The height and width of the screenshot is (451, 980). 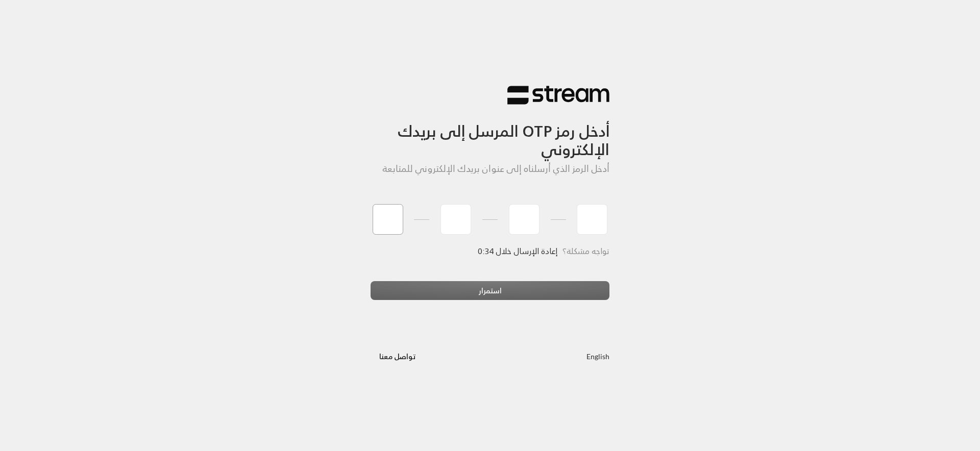 I want to click on span: إعادة الإرسال خلال 0:34, so click(x=518, y=251).